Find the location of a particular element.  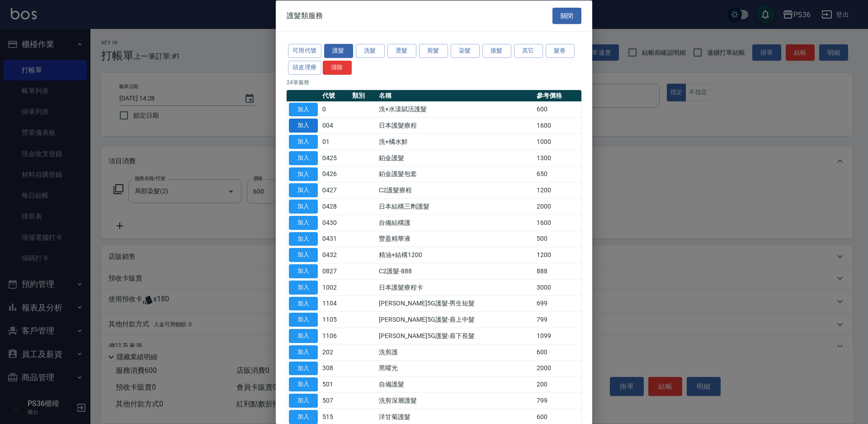

button: 燙髮 is located at coordinates (402, 51).